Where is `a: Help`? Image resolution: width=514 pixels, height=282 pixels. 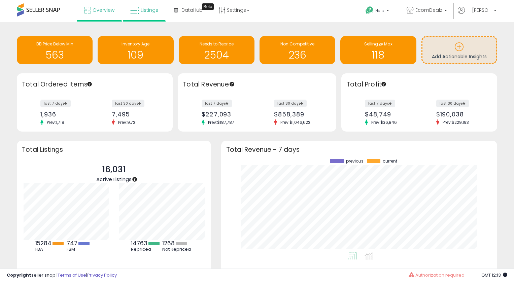
a: Help is located at coordinates (378, 11).